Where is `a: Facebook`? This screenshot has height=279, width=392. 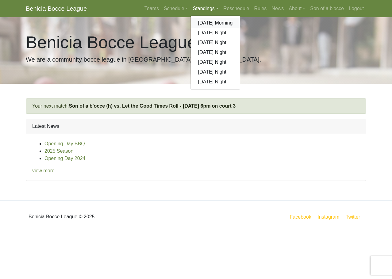
a: Facebook is located at coordinates (300, 217).